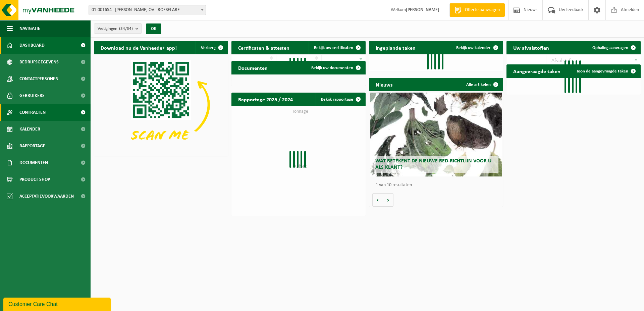  Describe the element at coordinates (605, 71) in the screenshot. I see `a: Toon de aangevraagde taken` at that location.